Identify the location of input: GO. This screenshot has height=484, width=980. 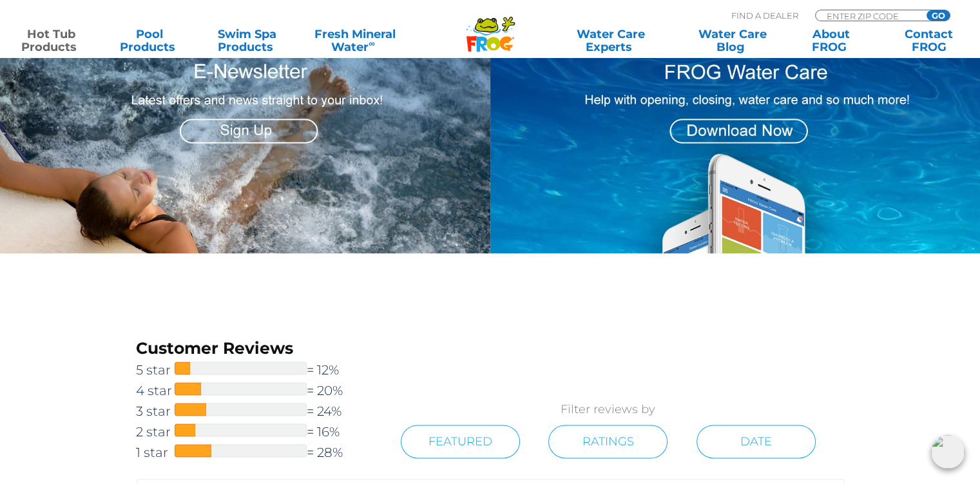
(938, 15).